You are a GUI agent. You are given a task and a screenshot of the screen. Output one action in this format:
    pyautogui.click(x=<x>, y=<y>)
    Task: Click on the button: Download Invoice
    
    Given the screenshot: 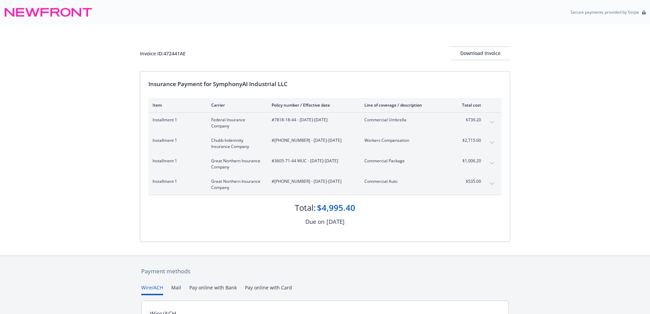 What is the action you would take?
    pyautogui.click(x=480, y=53)
    